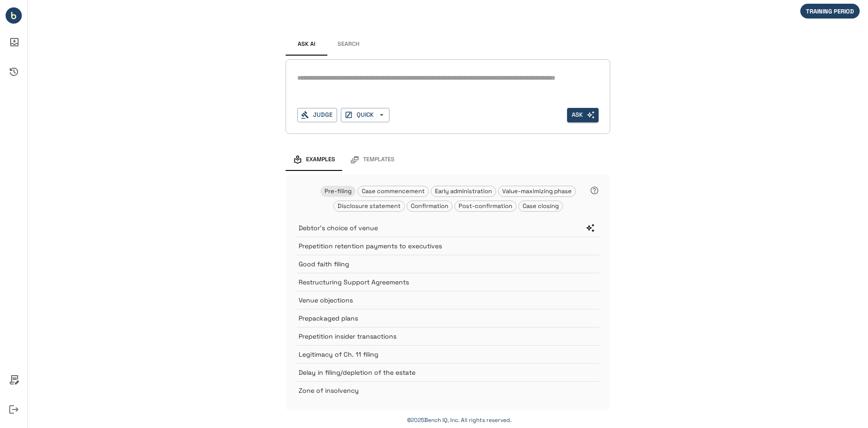 The width and height of the screenshot is (868, 428). What do you see at coordinates (437, 372) in the screenshot?
I see `p: Delay in filing/depletion of the estate` at bounding box center [437, 372].